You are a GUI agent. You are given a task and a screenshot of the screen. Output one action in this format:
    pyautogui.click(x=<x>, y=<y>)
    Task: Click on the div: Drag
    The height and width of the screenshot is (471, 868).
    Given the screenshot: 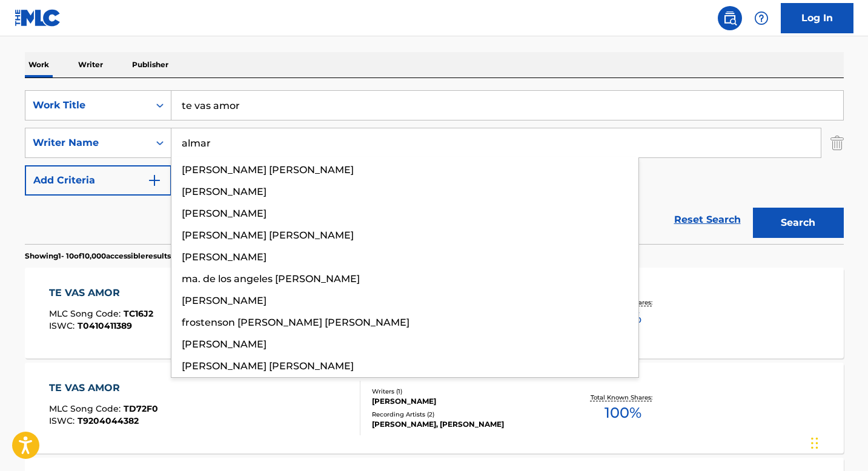 What is the action you would take?
    pyautogui.click(x=815, y=443)
    